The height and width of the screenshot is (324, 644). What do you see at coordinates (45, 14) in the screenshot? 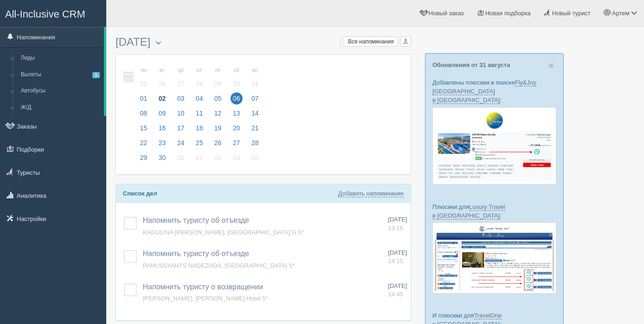
I see `span: All-Inclusive CRM` at bounding box center [45, 14].